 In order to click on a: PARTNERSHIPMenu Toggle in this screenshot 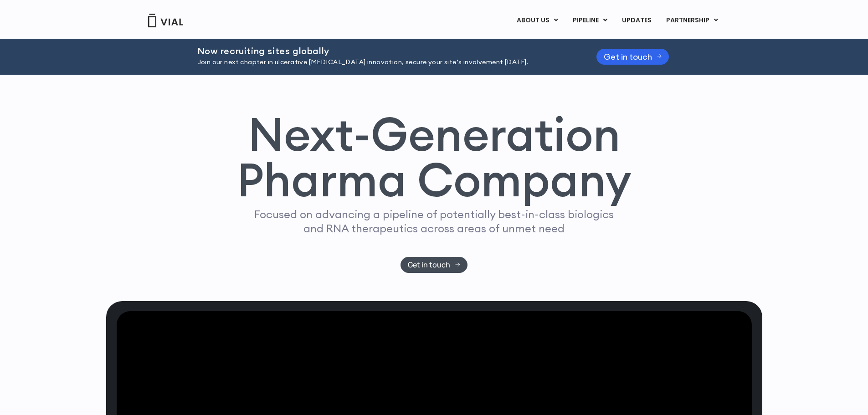, I will do `click(692, 21)`.